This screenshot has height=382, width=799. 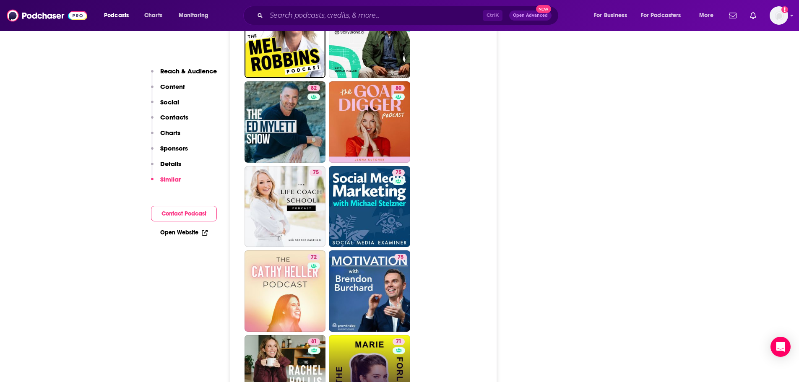 I want to click on a: Charts, so click(x=153, y=16).